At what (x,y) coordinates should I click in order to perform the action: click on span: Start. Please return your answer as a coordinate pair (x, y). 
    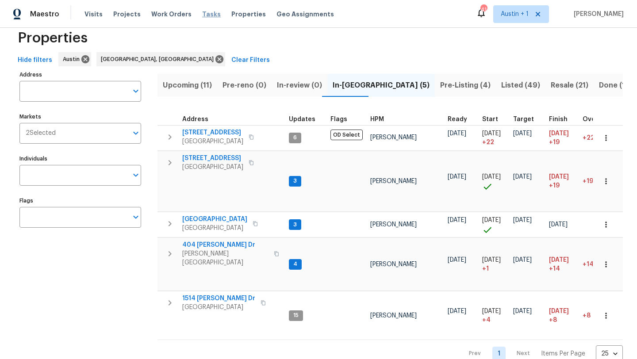
    Looking at the image, I should click on (490, 120).